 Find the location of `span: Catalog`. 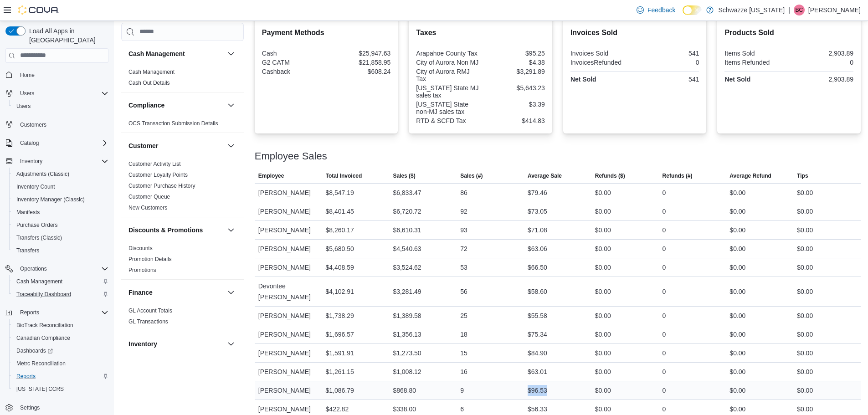

span: Catalog is located at coordinates (62, 143).